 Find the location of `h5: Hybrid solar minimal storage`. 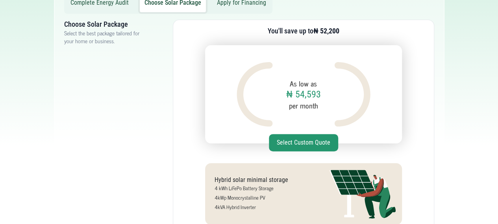

h5: Hybrid solar minimal storage is located at coordinates (264, 180).